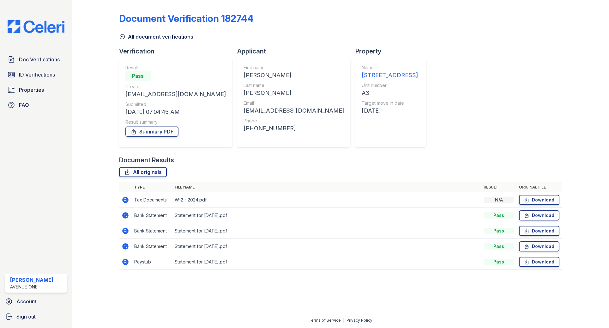  What do you see at coordinates (499, 200) in the screenshot?
I see `div: N/A` at bounding box center [499, 200].